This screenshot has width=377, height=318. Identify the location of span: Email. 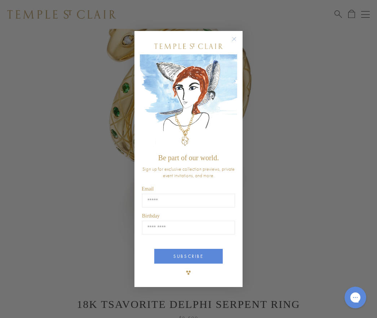
(147, 189).